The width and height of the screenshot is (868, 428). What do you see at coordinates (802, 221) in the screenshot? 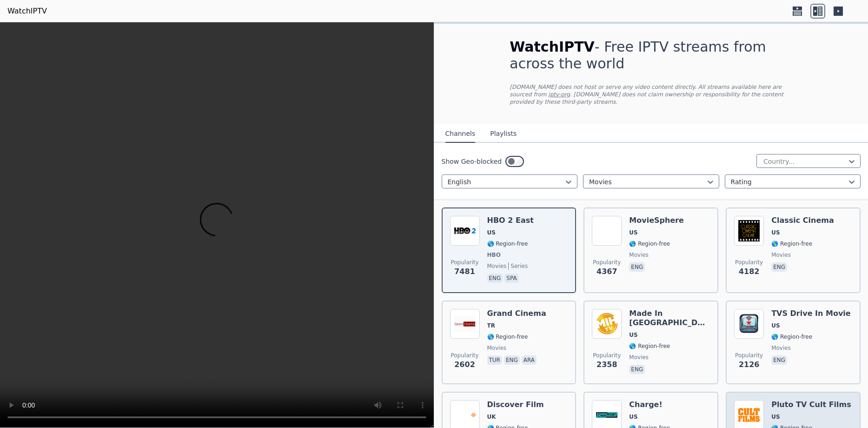
I see `h6: Classic Cinema` at bounding box center [802, 221].